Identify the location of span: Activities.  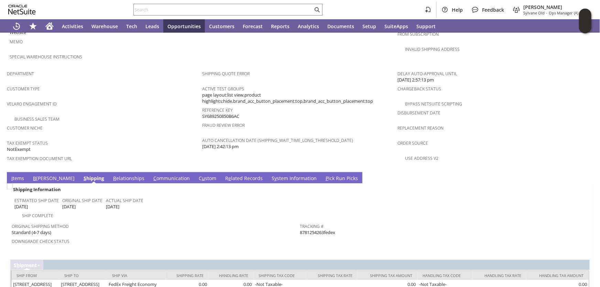
(73, 26).